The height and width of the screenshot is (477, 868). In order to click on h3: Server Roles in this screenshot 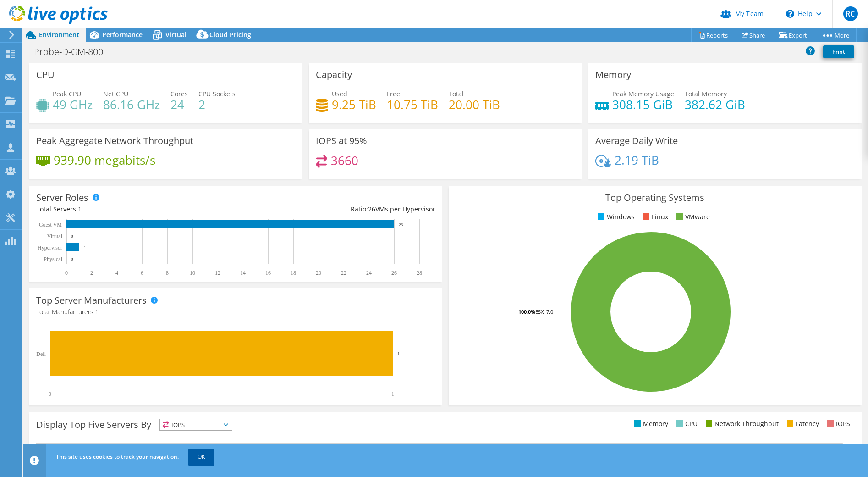, I will do `click(63, 198)`.